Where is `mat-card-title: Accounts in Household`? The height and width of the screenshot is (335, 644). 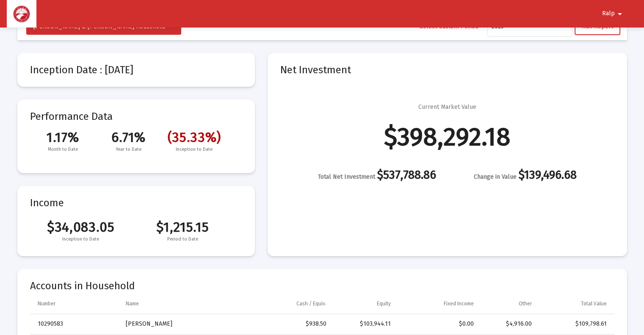 mat-card-title: Accounts in Household is located at coordinates (322, 286).